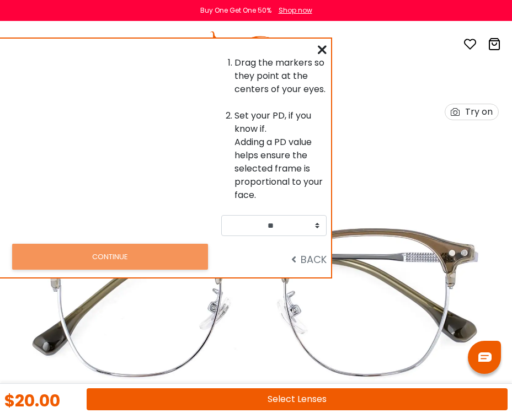 The image size is (512, 418). I want to click on a: Shop now, so click(292, 10).